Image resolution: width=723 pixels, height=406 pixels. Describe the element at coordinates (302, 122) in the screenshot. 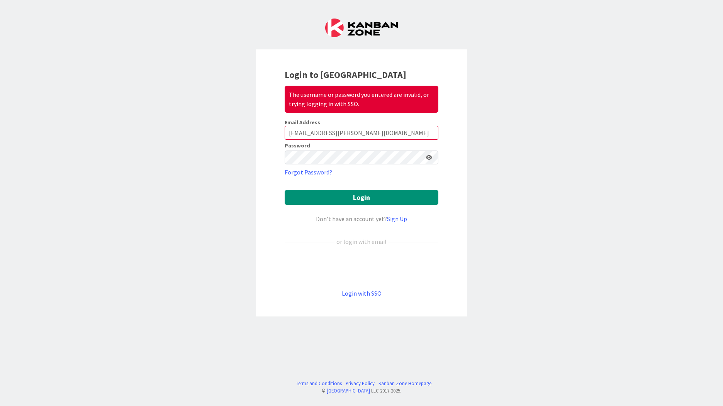

I see `label: Email Address` at that location.